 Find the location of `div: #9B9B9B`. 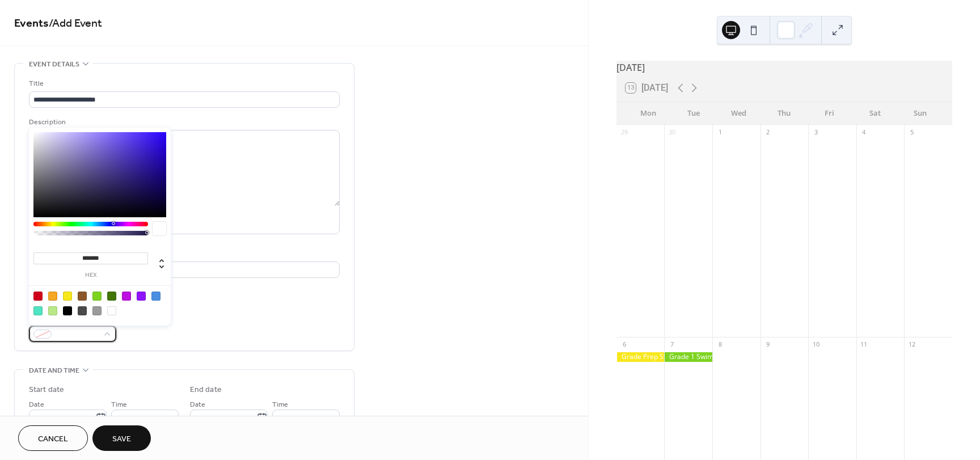

div: #9B9B9B is located at coordinates (97, 310).